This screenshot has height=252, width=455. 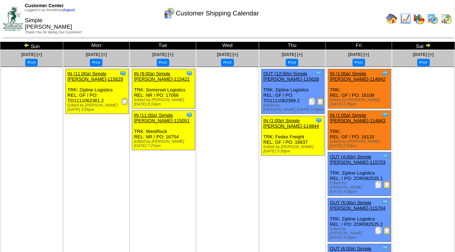 What do you see at coordinates (44, 5) in the screenshot?
I see `span: Customer Center` at bounding box center [44, 5].